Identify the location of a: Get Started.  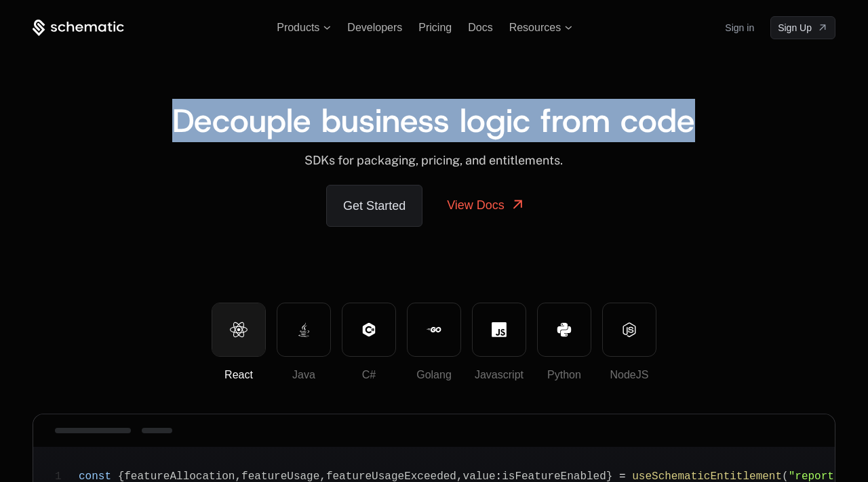
(374, 206).